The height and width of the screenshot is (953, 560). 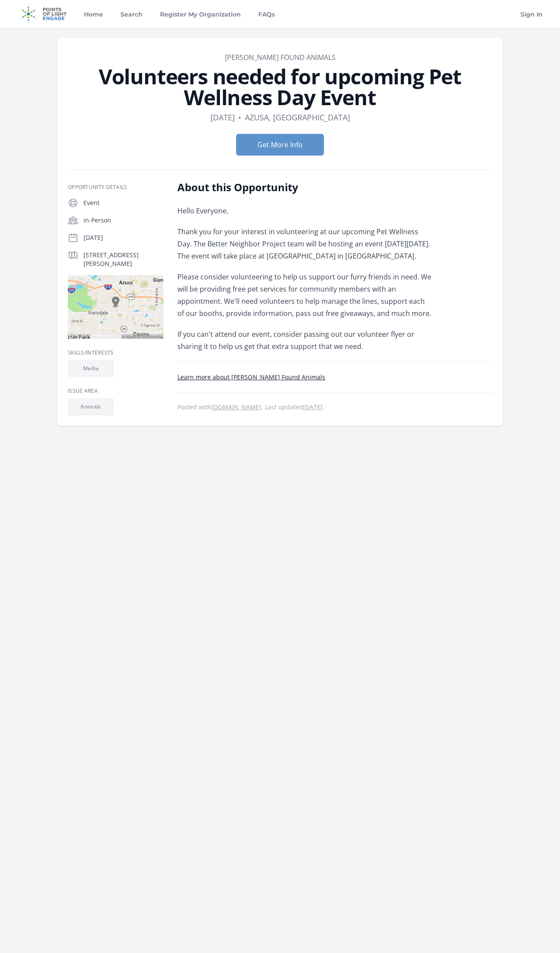 I want to click on p: In-Person, so click(x=123, y=220).